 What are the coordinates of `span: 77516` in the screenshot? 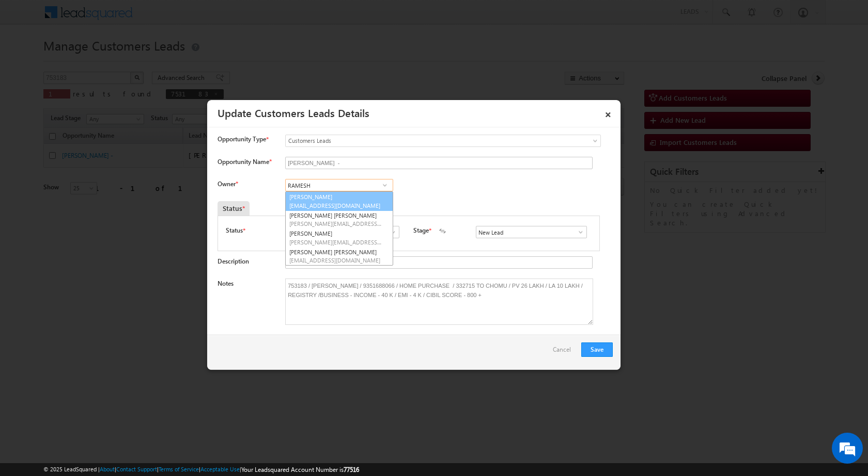 It's located at (351, 469).